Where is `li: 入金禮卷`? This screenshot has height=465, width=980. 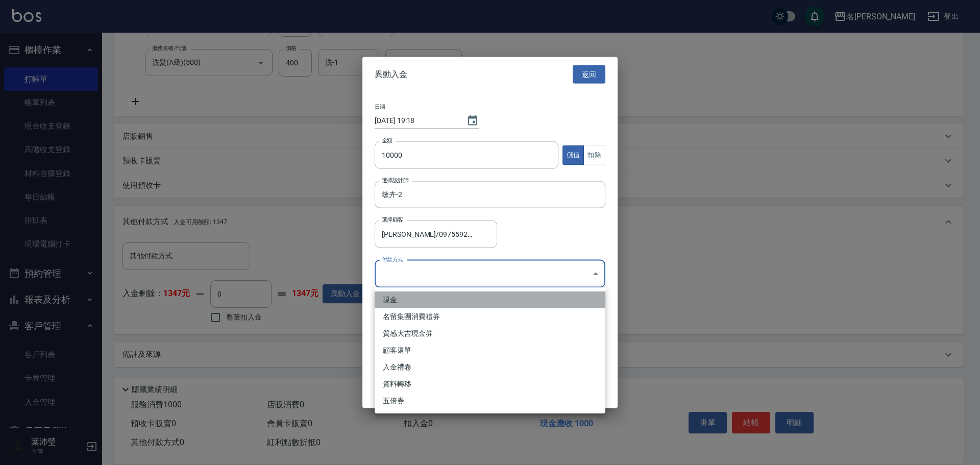 li: 入金禮卷 is located at coordinates (490, 367).